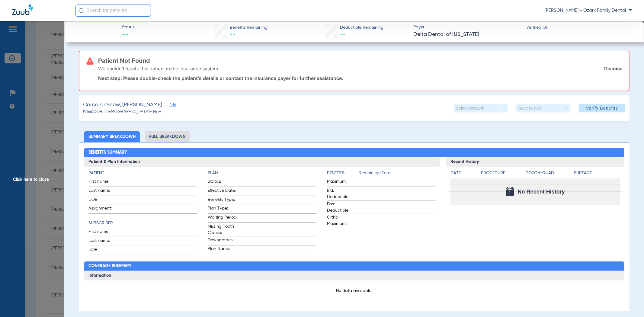 Image resolution: width=644 pixels, height=317 pixels. Describe the element at coordinates (613, 69) in the screenshot. I see `a: Dismiss` at that location.